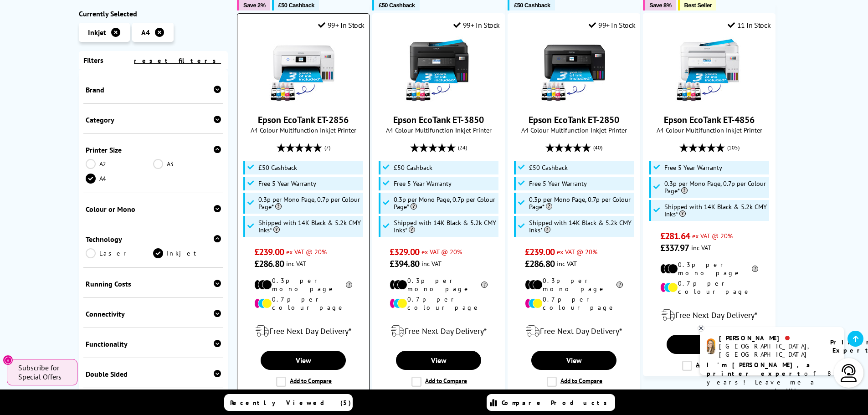 Image resolution: width=868 pixels, height=415 pixels. I want to click on div: Functionality, so click(153, 344).